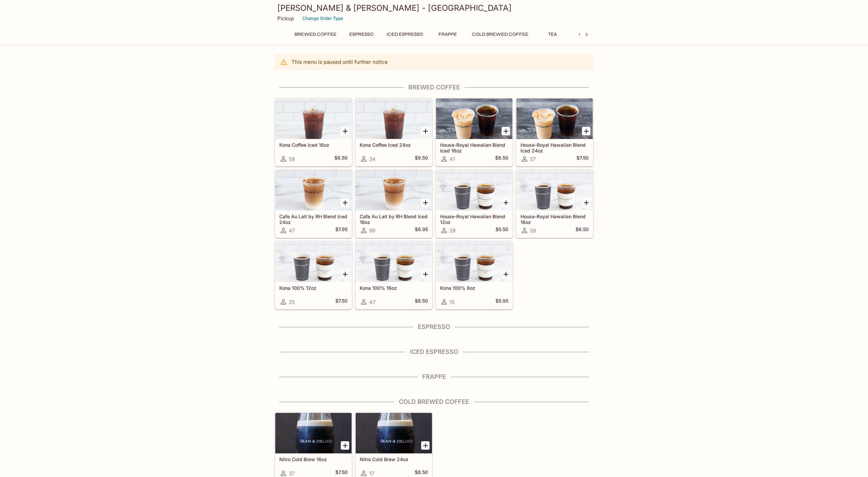 The width and height of the screenshot is (868, 477). I want to click on h5: Nitro Cold Brew 16oz, so click(313, 459).